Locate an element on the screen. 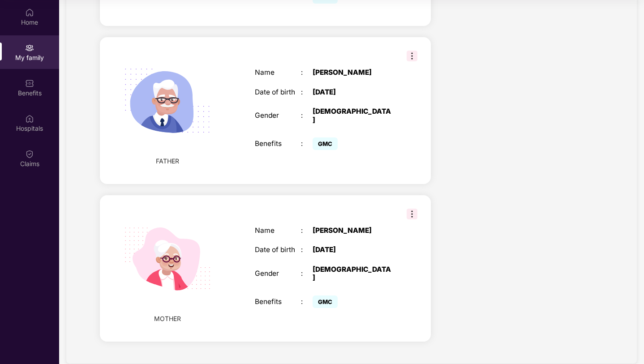 The image size is (644, 364). img: svg+xml;base64,PHN2ZyBpZD0iQ2xhaW0iIHhtbG5zPSJodHRwOi8vd3d3LnczLm9yZy8yMDAwL3N2ZyIgd2lkdGg9IjIwIi... is located at coordinates (30, 153).